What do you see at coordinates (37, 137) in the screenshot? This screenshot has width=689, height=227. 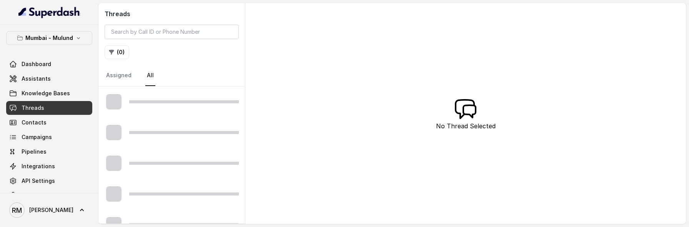 I see `span: Campaigns` at bounding box center [37, 137].